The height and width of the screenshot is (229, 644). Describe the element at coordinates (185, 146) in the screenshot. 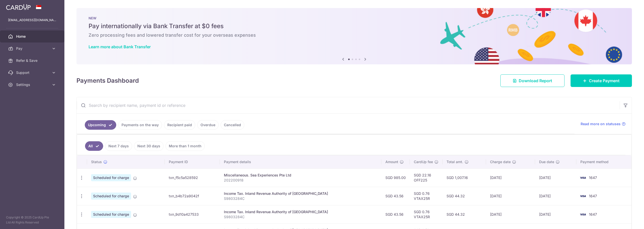

I see `a: More than 1 month` at that location.